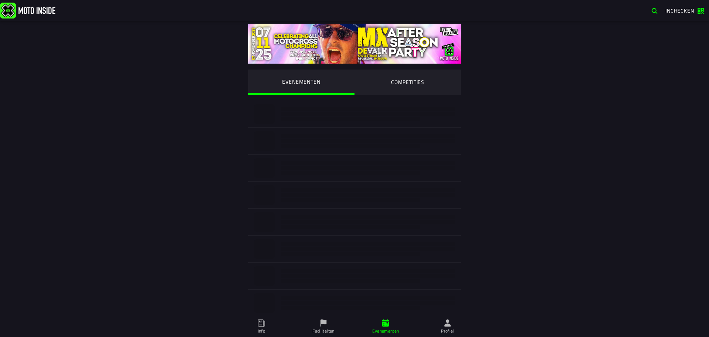  Describe the element at coordinates (355, 44) in the screenshot. I see `img: yS2mQ5x6lEcu9W3BfYyVKNTZoCZvkN0rRC6TzDTC.jpg` at that location.